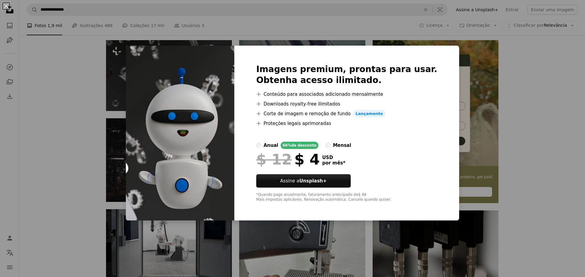  What do you see at coordinates (346, 75) in the screenshot?
I see `h2: Imagens premium, prontas para usar. Obtenha acesso ilimitado.` at bounding box center [346, 75].